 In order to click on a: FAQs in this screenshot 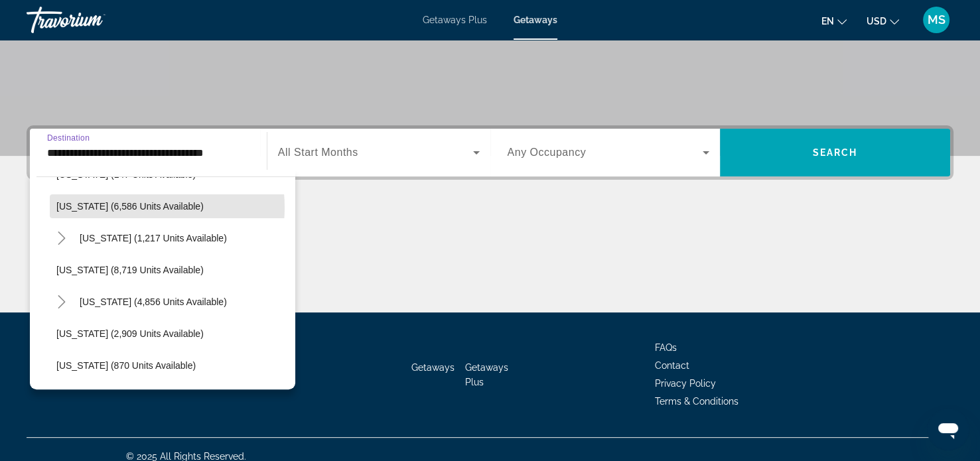, I will do `click(665, 347)`.